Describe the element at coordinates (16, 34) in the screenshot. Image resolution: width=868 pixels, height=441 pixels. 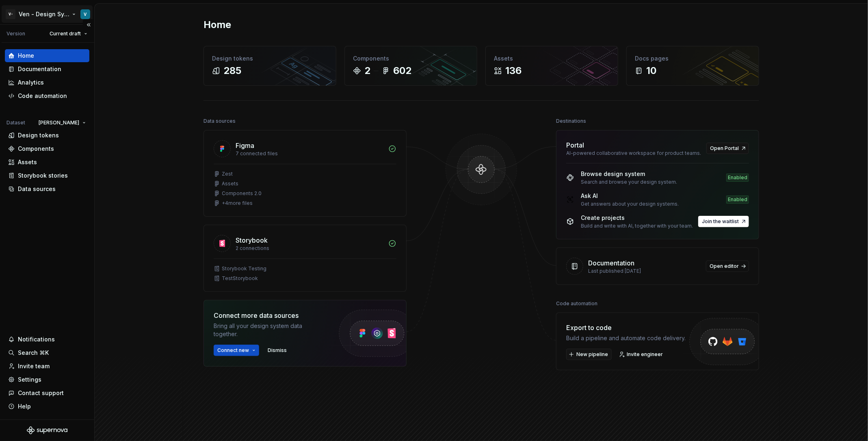
I see `div: Version` at that location.